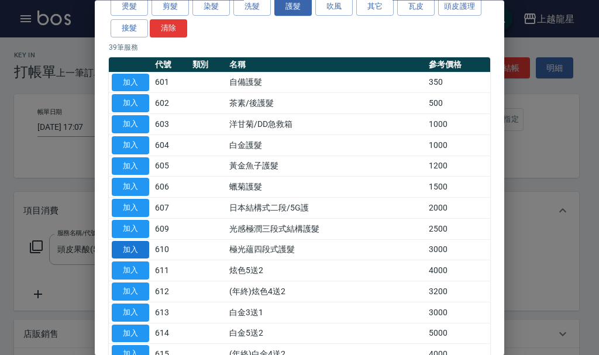 Image resolution: width=599 pixels, height=355 pixels. What do you see at coordinates (171, 334) in the screenshot?
I see `td: 614` at bounding box center [171, 334].